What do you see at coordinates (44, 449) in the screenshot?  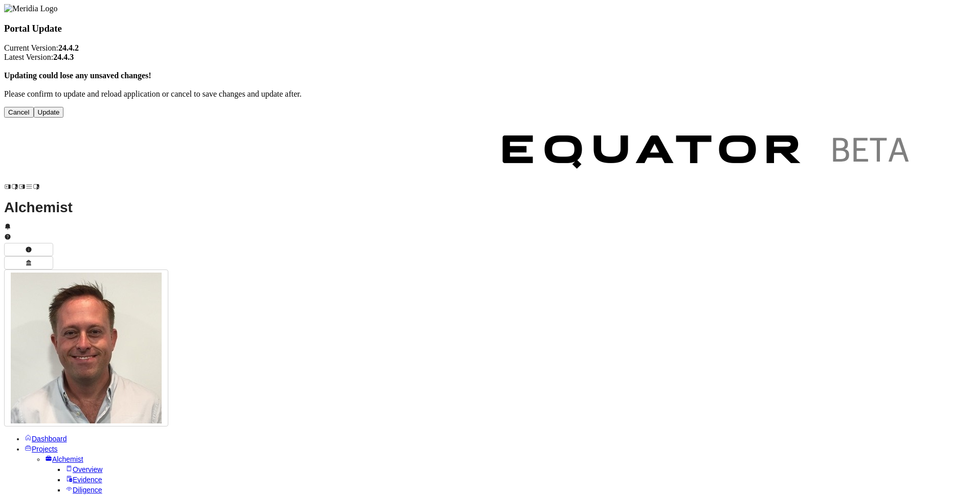 I see `span: Projects` at bounding box center [44, 449].